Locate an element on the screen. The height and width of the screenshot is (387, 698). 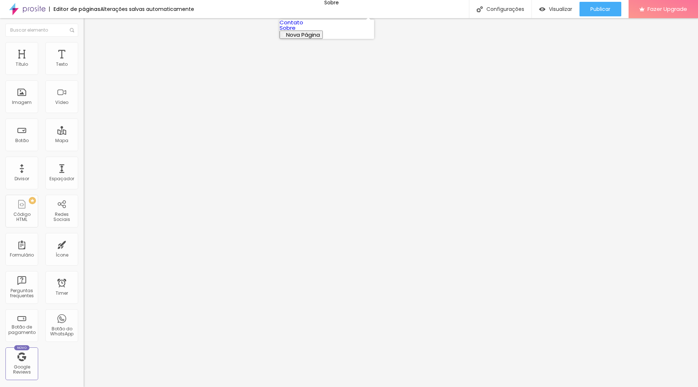
div: Google Reviews is located at coordinates (21, 370).